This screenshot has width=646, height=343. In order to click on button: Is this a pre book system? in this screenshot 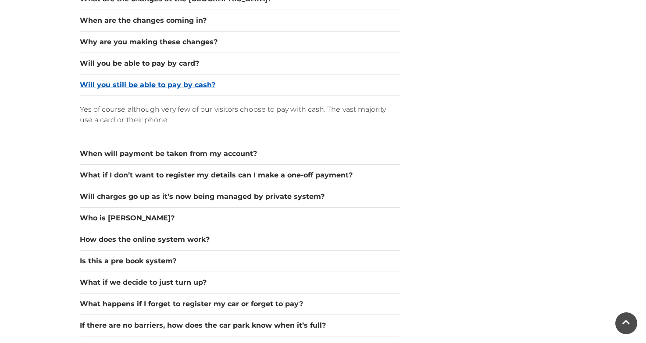, I will do `click(240, 261)`.